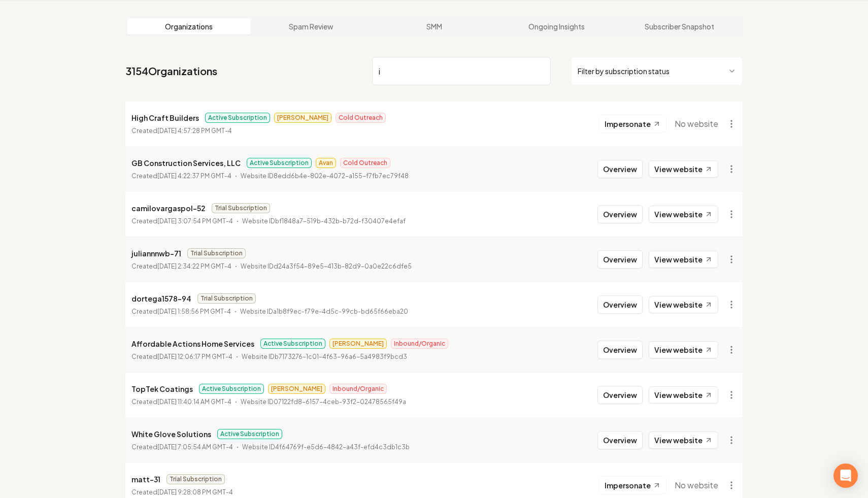 The image size is (868, 498). What do you see at coordinates (169, 208) in the screenshot?
I see `p: camilovargaspol-52` at bounding box center [169, 208].